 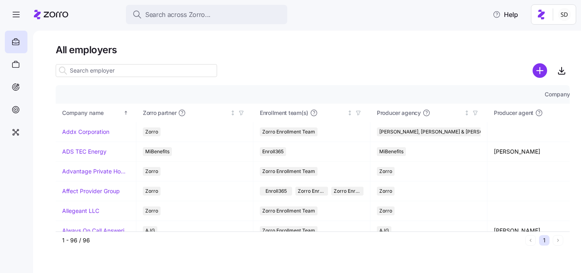 What do you see at coordinates (126, 113) in the screenshot?
I see `div: Sorted ascending` at bounding box center [126, 113].